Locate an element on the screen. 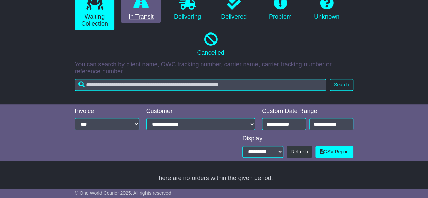  a: CSV Report is located at coordinates (334, 151).